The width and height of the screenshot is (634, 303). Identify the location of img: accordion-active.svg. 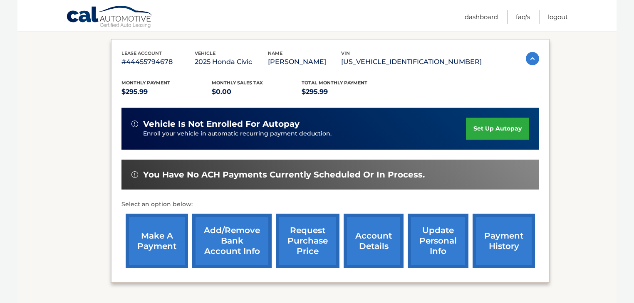
(532, 59).